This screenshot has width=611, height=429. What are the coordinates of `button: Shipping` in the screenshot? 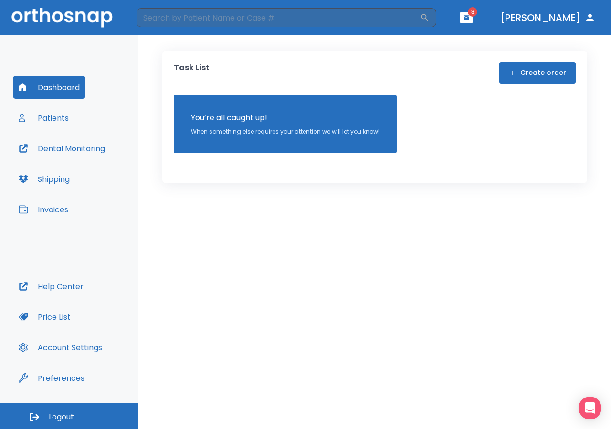 It's located at (44, 179).